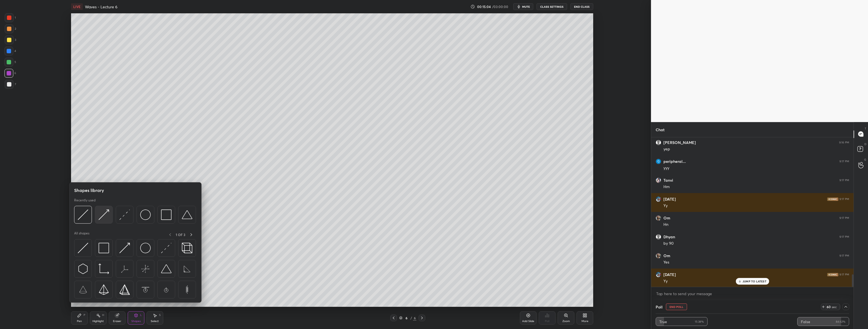 Image resolution: width=868 pixels, height=329 pixels. Describe the element at coordinates (528, 321) in the screenshot. I see `div: Add Slide` at that location.